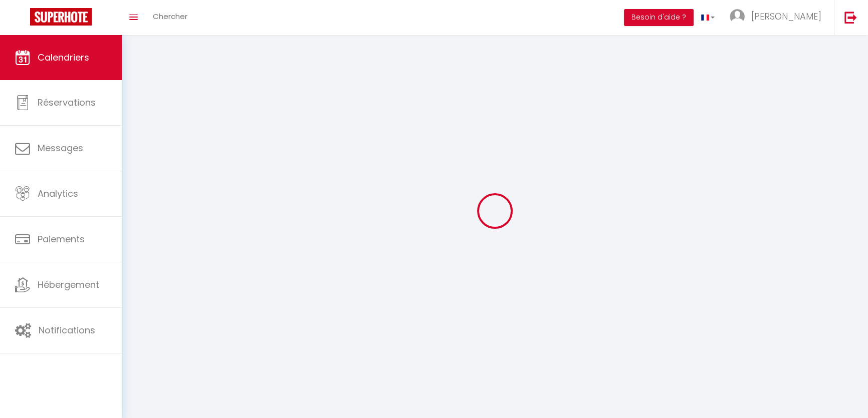 This screenshot has height=418, width=868. I want to click on span: Messages, so click(60, 147).